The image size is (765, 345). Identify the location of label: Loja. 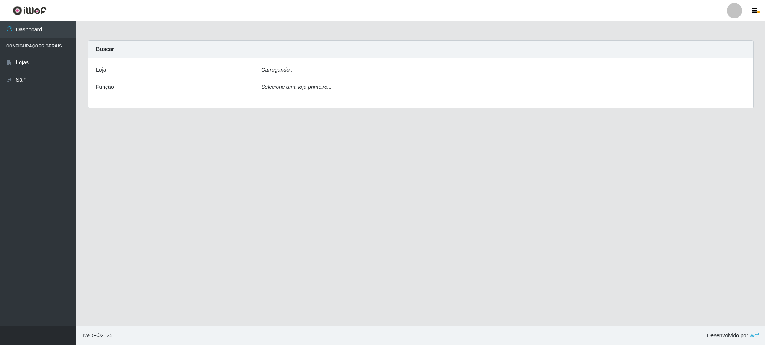
(101, 70).